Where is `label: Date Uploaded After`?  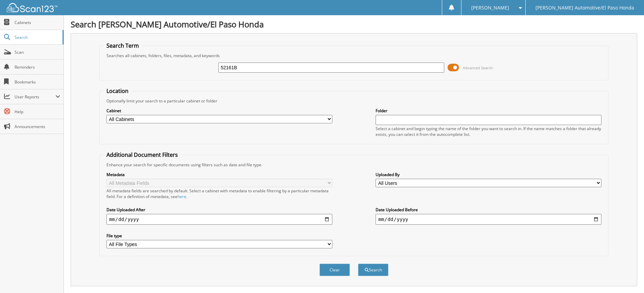 label: Date Uploaded After is located at coordinates (219, 210).